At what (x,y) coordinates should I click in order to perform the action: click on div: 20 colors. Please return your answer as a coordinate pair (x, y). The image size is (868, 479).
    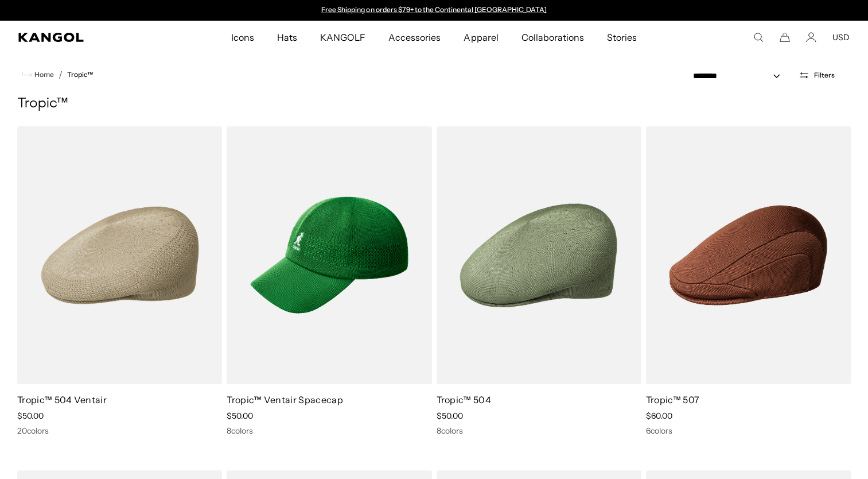
    Looking at the image, I should click on (119, 431).